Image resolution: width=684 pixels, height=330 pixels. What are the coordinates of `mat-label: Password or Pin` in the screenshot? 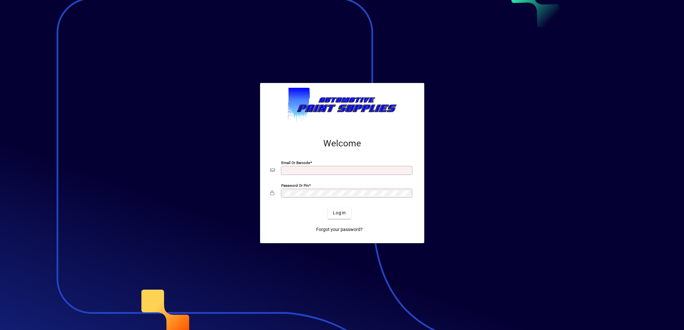 It's located at (295, 185).